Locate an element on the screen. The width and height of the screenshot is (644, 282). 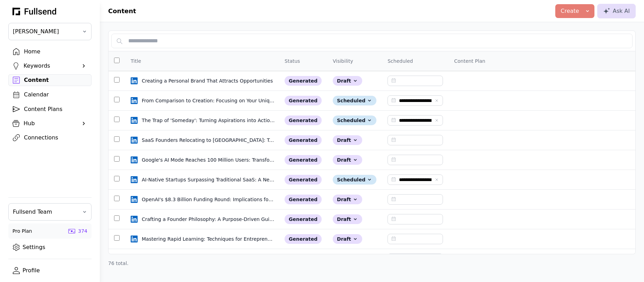
div: Content Plans is located at coordinates (55, 110).